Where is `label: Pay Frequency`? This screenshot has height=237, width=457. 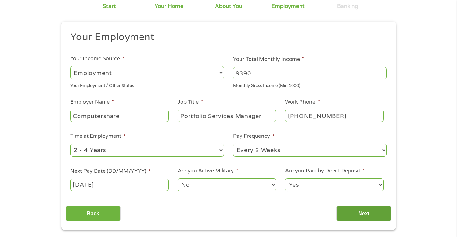 label: Pay Frequency is located at coordinates (254, 136).